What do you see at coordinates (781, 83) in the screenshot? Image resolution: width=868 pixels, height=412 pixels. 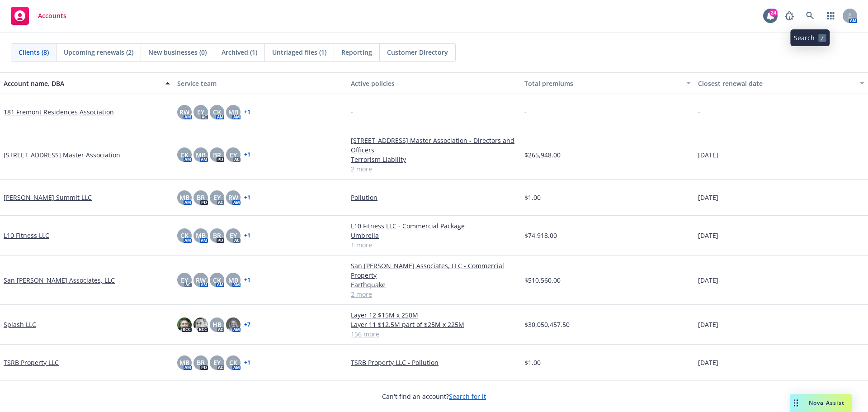 I see `button: Closest renewal date` at bounding box center [781, 83].